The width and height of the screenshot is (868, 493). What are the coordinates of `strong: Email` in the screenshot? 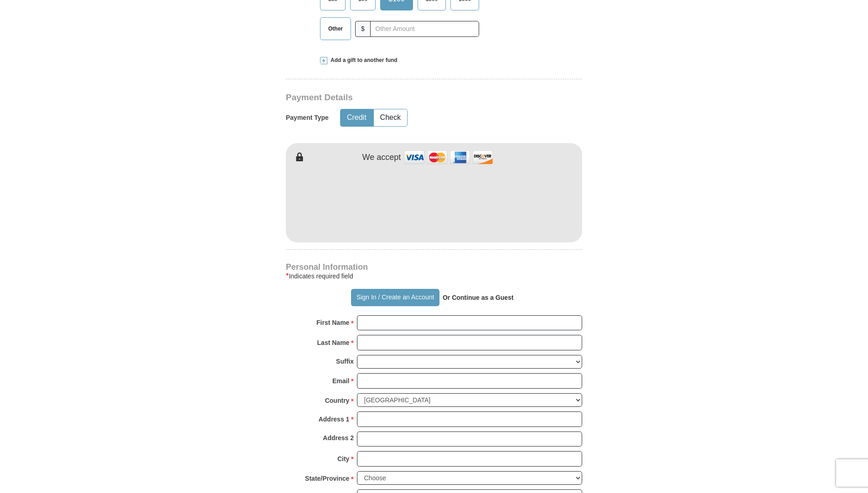 It's located at (340, 381).